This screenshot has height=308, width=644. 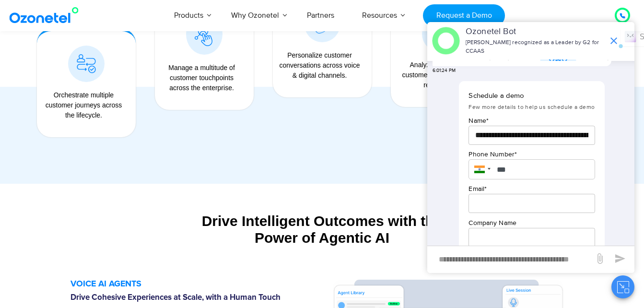 What do you see at coordinates (481, 169) in the screenshot?
I see `div: India: + 91` at bounding box center [481, 169].